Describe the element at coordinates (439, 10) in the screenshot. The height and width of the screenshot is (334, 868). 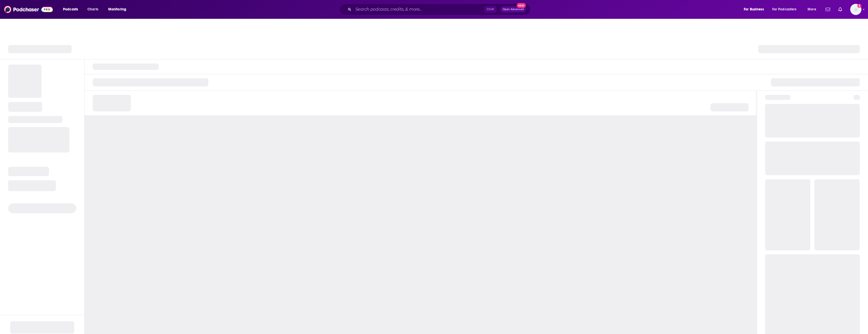
I see `div: Search podcasts, credits, & more...` at that location.